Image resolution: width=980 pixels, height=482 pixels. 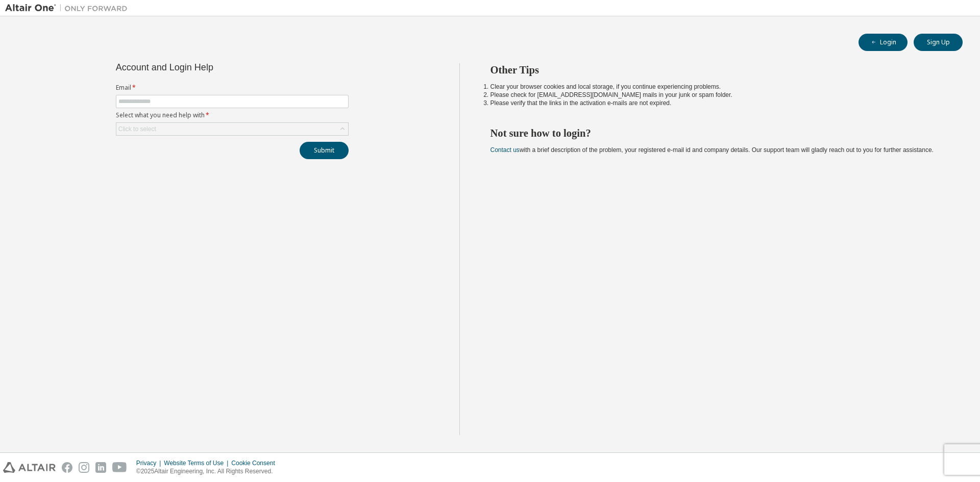 I want to click on img: youtube.svg, so click(x=119, y=467).